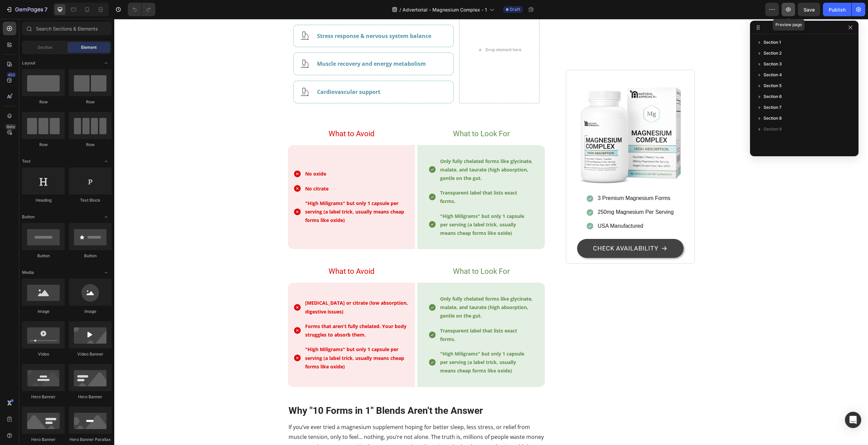 This screenshot has width=868, height=445. What do you see at coordinates (809, 10) in the screenshot?
I see `span: Save` at bounding box center [809, 10].